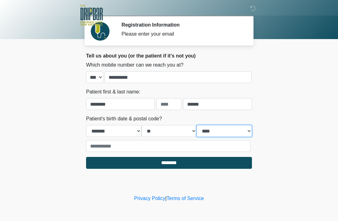 This screenshot has width=338, height=221. I want to click on h2: Tell us about you (or the patient if it's not you), so click(169, 56).